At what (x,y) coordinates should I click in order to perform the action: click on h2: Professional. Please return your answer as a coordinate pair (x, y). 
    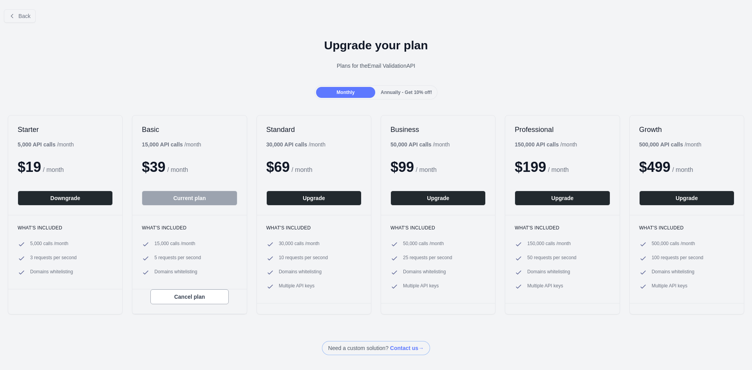
    Looking at the image, I should click on (562, 130).